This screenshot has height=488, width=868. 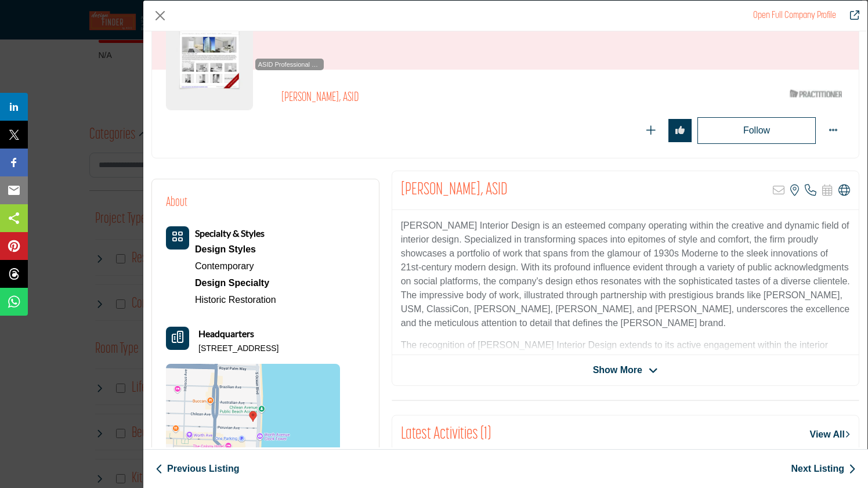 I want to click on span: ASID Professional Practitioner, so click(x=289, y=64).